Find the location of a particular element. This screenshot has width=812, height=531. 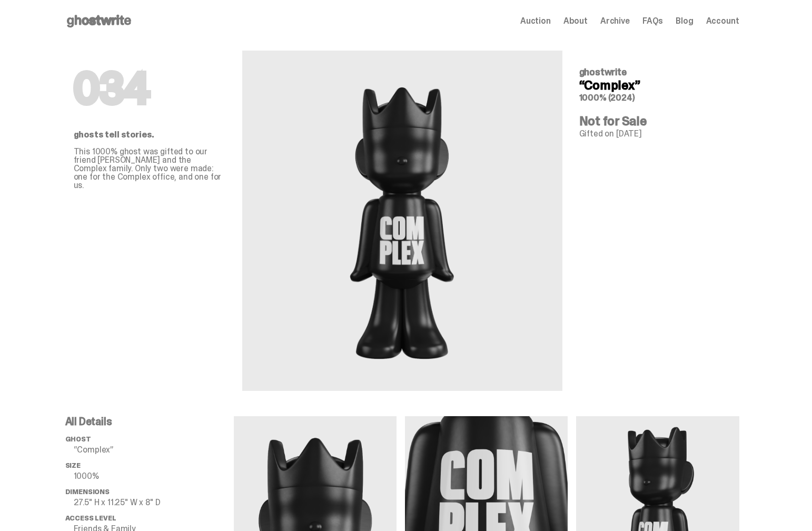

a: FAQs is located at coordinates (653, 21).